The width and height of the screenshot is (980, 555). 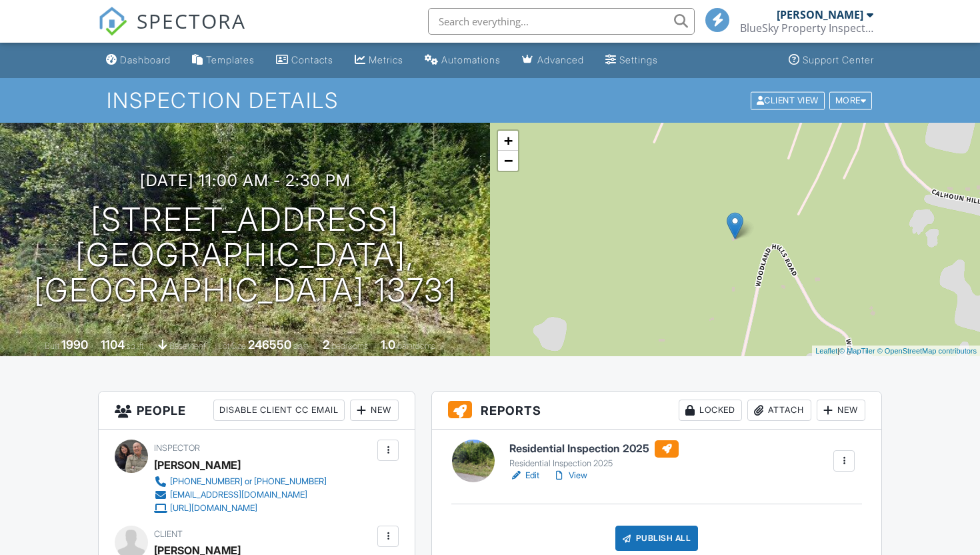 What do you see at coordinates (594, 464) in the screenshot?
I see `div: Residential Inspection 2025` at bounding box center [594, 464].